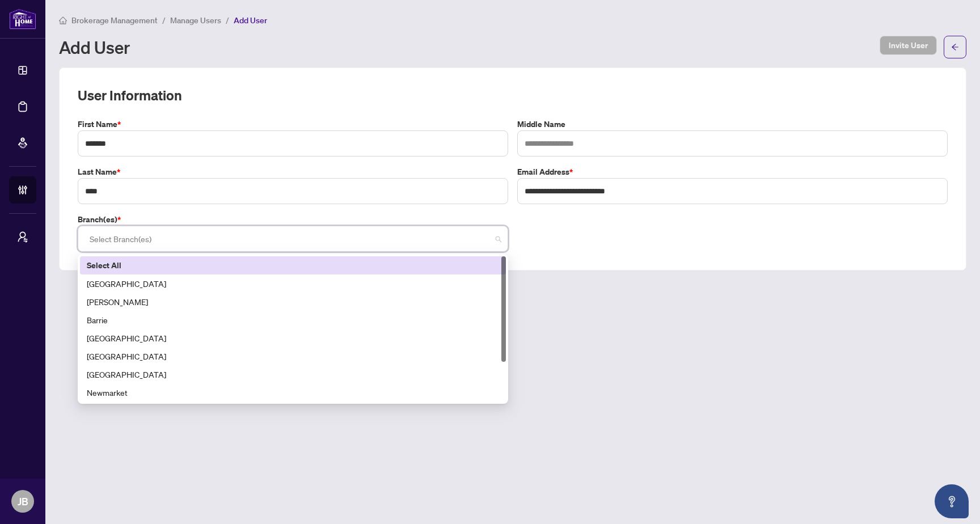 This screenshot has height=524, width=980. Describe the element at coordinates (293, 374) in the screenshot. I see `div: Mississauga` at that location.